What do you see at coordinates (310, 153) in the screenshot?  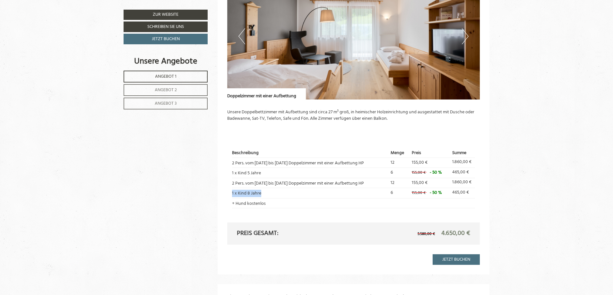 I see `th: Beschreibung` at bounding box center [310, 153].